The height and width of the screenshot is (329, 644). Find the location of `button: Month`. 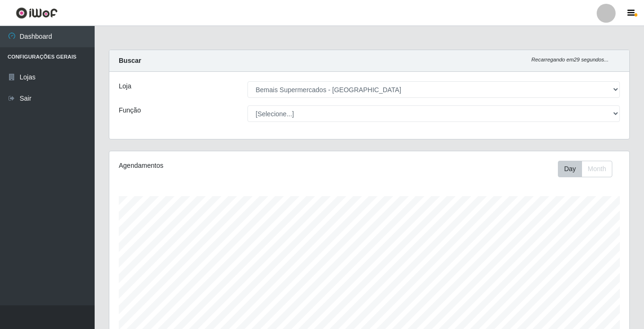

button: Month is located at coordinates (596, 169).